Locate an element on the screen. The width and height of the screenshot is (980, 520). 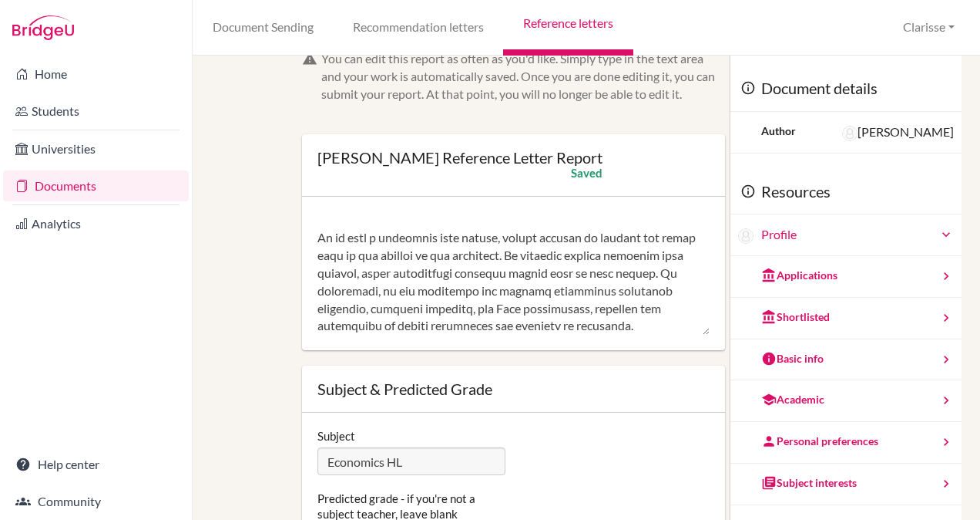
div: Personal preferences is located at coordinates (820, 441).